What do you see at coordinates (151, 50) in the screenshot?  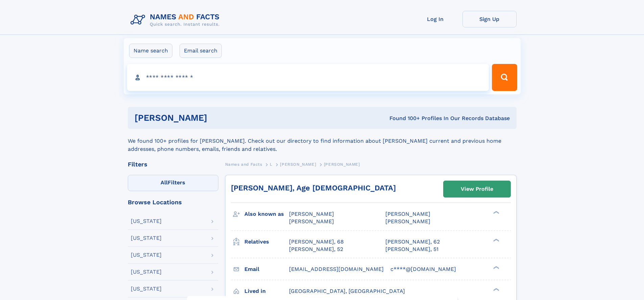 I see `label: Name search` at bounding box center [151, 50].